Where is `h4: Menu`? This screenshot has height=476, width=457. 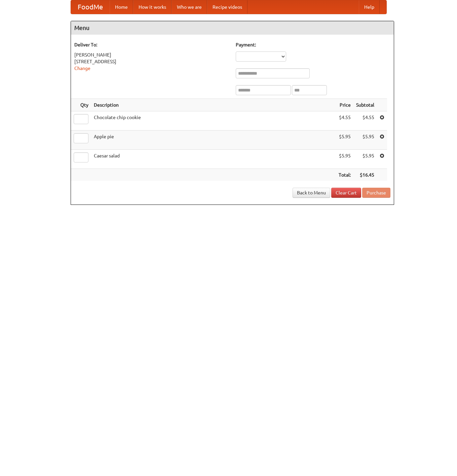 h4: Menu is located at coordinates (232, 28).